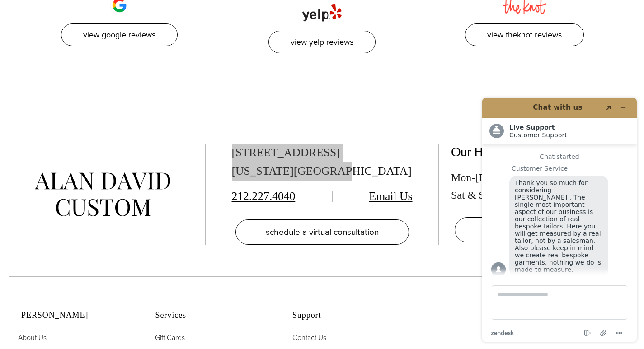 This screenshot has height=349, width=644. I want to click on a: View Google Reviews, so click(119, 35).